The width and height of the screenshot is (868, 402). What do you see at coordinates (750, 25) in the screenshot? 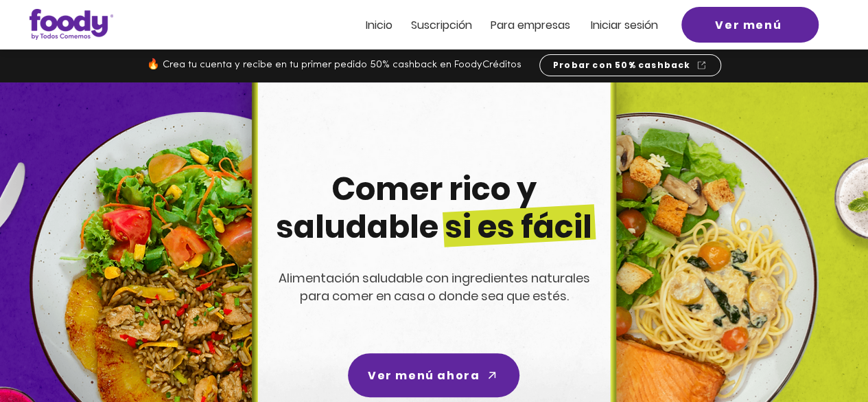
I see `a: Ver menú` at bounding box center [750, 25].